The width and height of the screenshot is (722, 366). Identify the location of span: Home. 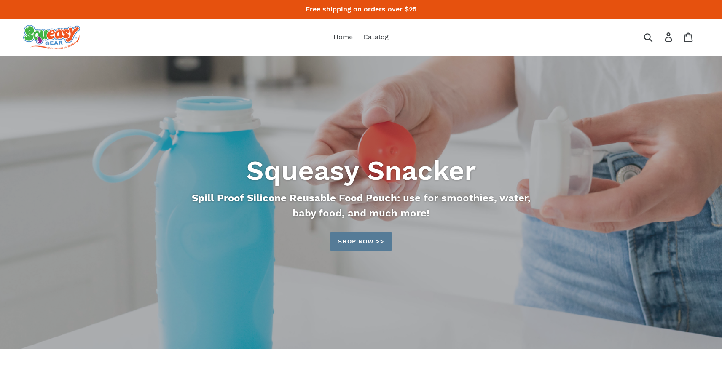
(343, 37).